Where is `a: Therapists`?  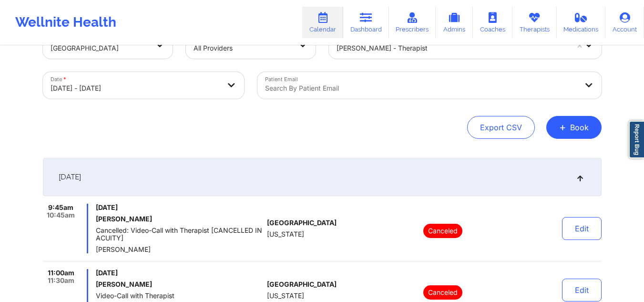 a: Therapists is located at coordinates (534, 23).